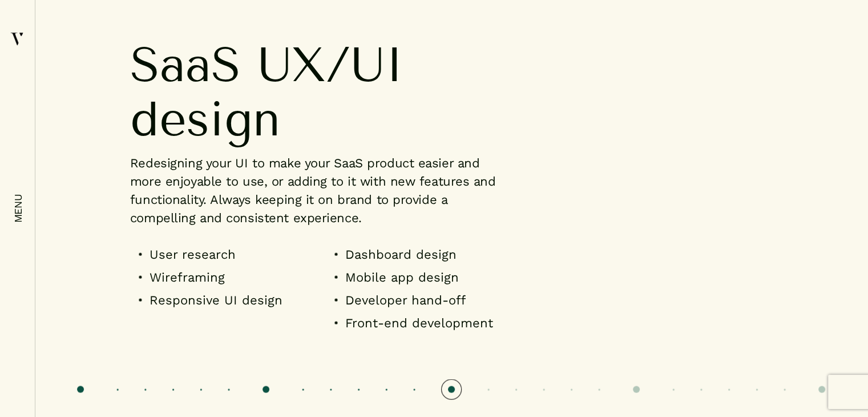 The width and height of the screenshot is (868, 417). What do you see at coordinates (18, 208) in the screenshot?
I see `em: menu` at bounding box center [18, 208].